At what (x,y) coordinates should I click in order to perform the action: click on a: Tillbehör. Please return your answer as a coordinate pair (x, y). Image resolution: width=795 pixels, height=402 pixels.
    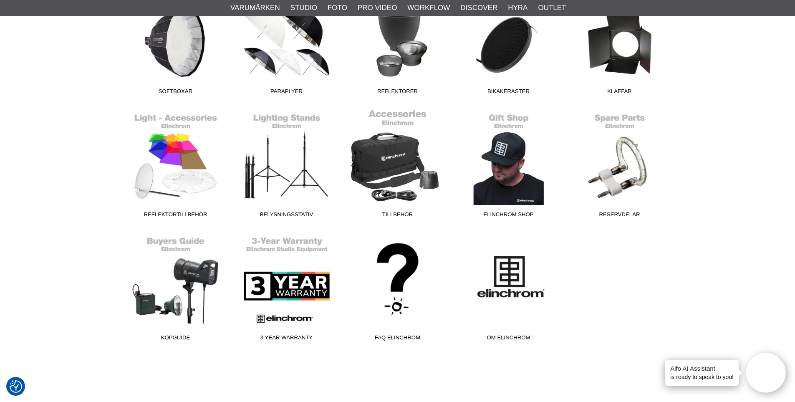
    Looking at the image, I should click on (398, 165).